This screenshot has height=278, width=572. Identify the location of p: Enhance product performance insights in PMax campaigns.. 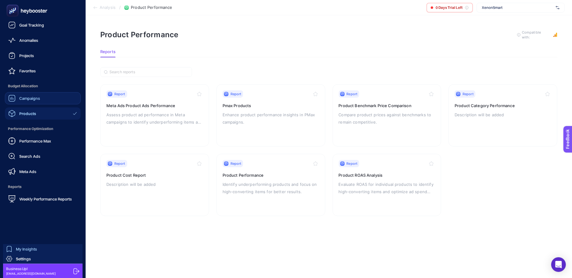
(271, 119).